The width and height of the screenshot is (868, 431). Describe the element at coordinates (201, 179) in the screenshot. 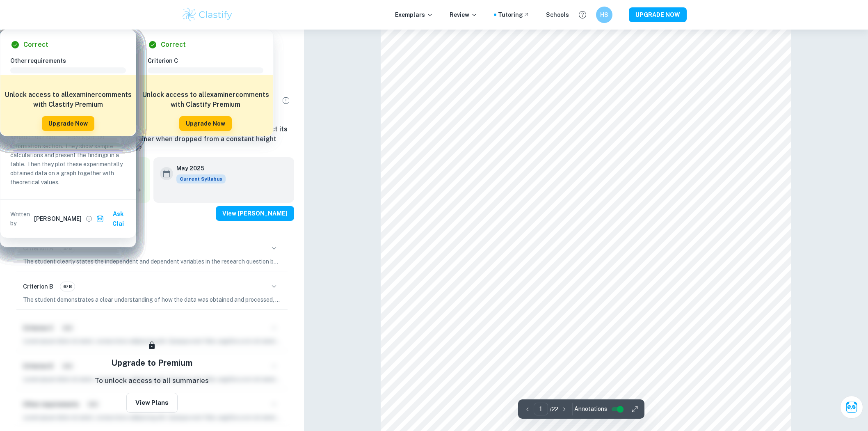

I see `span: Current Syllabus` at that location.